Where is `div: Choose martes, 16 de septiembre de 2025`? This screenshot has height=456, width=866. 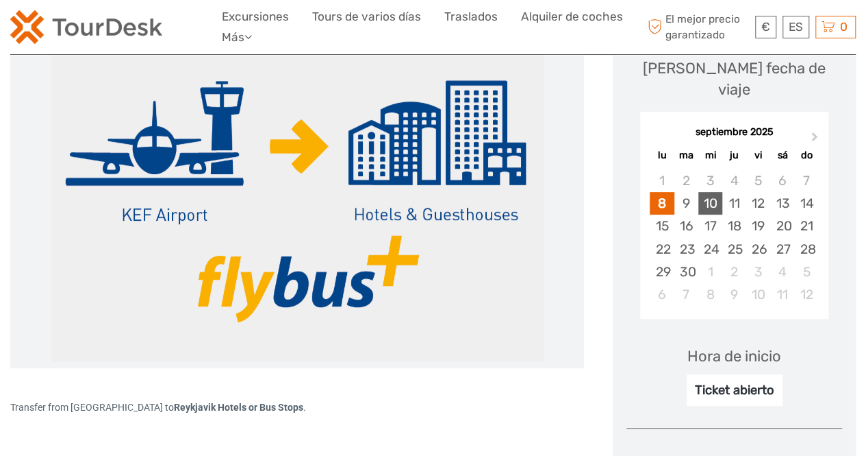
div: Choose martes, 16 de septiembre de 2025 is located at coordinates (686, 225).